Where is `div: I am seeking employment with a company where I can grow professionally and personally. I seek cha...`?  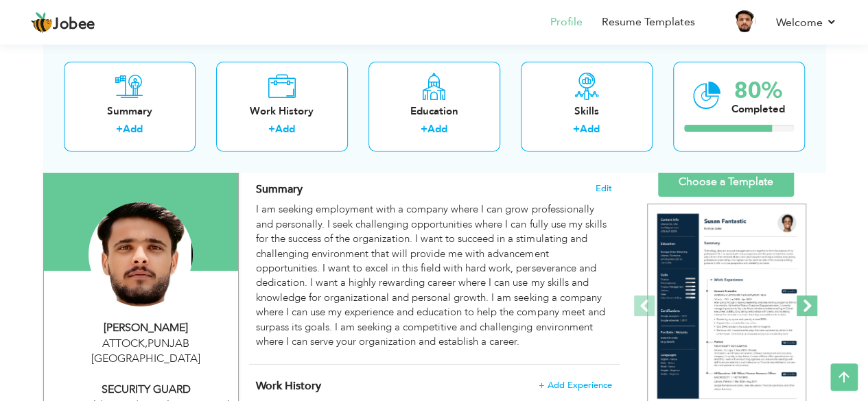
div: I am seeking employment with a company where I can grow professionally and personally. I seek cha... is located at coordinates (434, 275).